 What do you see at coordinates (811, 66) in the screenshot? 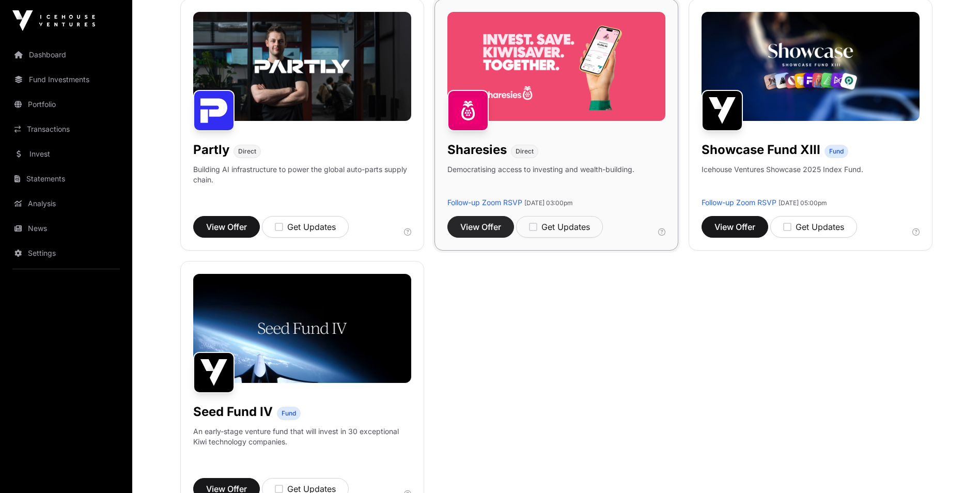
I see `img: Showcase-Fund-Banner-1.jpg` at bounding box center [811, 66].